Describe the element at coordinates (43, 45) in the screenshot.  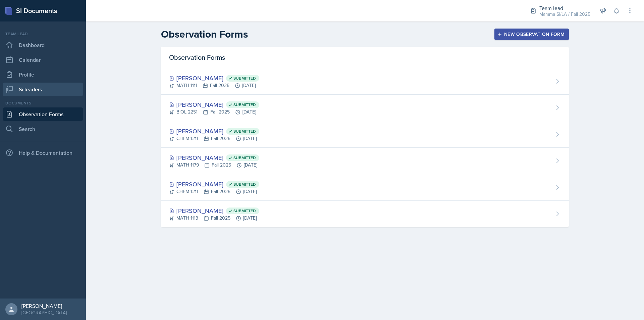
I see `a: Dashboard` at that location.